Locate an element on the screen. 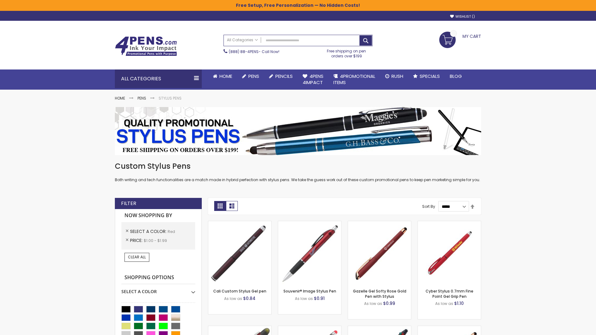 Image resolution: width=596 pixels, height=335 pixels. a: Gazelle Gel Softy Rose Gold Pen with Stylus-Red is located at coordinates (379, 223).